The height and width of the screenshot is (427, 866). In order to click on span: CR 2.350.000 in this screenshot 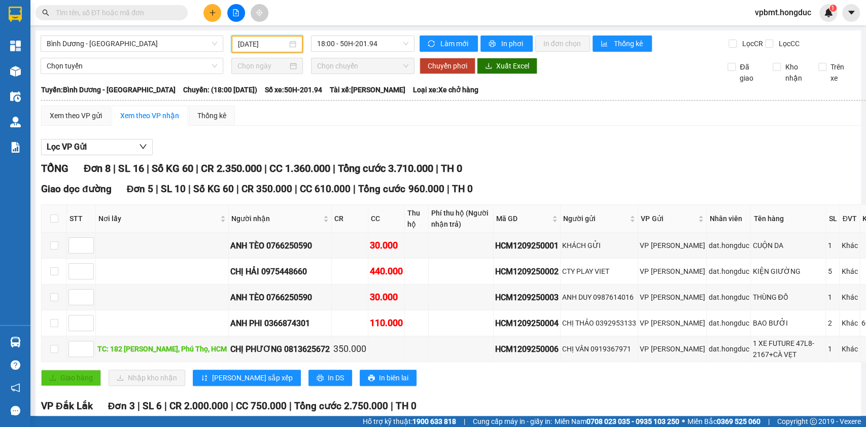, I will do `click(231, 168)`.